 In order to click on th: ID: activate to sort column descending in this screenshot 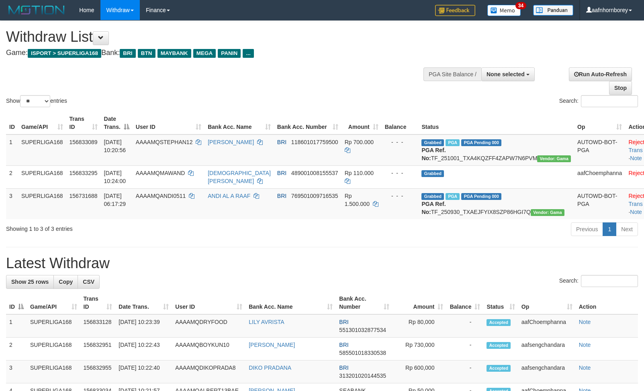, I will do `click(16, 303)`.